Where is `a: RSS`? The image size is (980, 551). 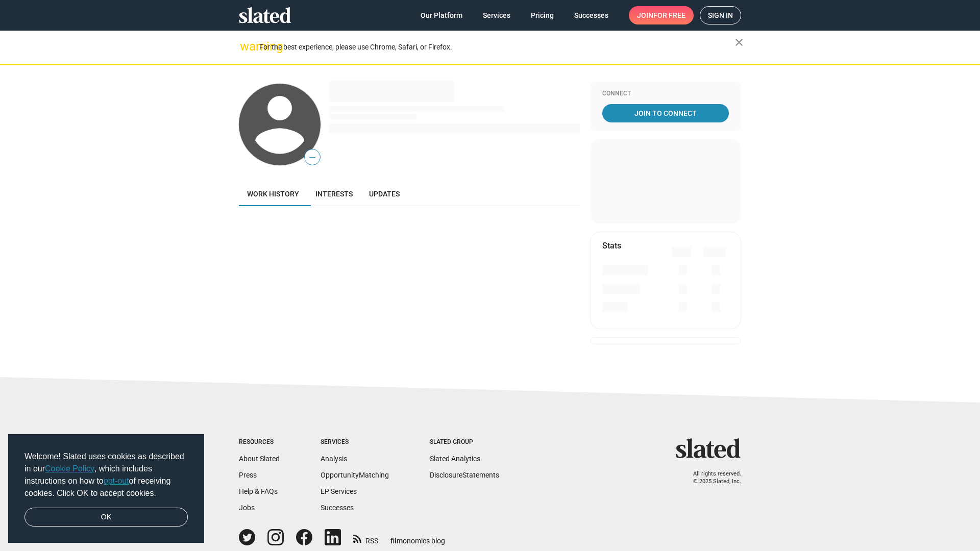 a: RSS is located at coordinates (365, 538).